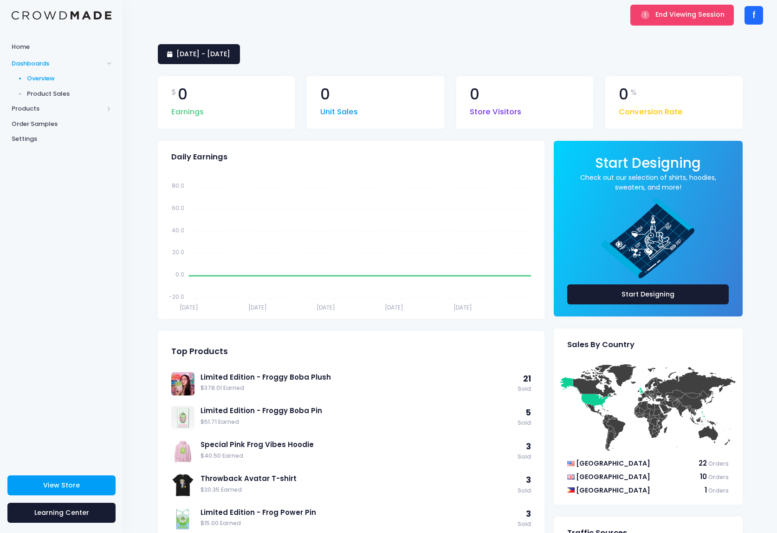 The height and width of the screenshot is (533, 777). What do you see at coordinates (61, 485) in the screenshot?
I see `span: View Store` at bounding box center [61, 485].